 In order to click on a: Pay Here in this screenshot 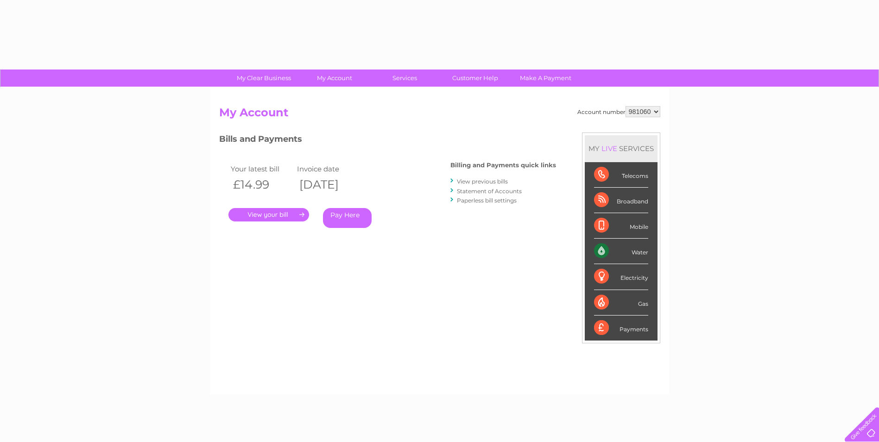, I will do `click(347, 218)`.